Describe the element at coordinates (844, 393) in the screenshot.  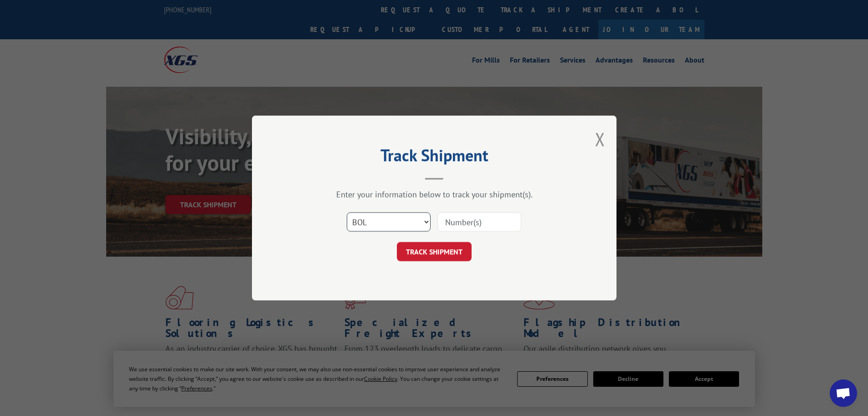
I see `a: Open chat` at that location.